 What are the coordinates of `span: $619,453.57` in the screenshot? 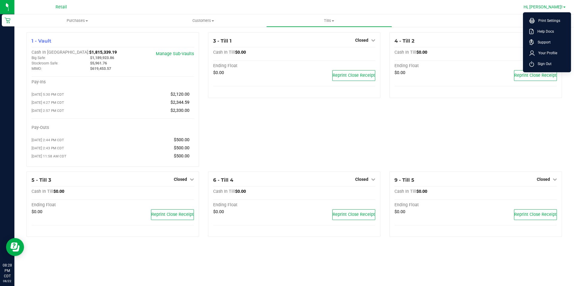 It's located at (101, 68).